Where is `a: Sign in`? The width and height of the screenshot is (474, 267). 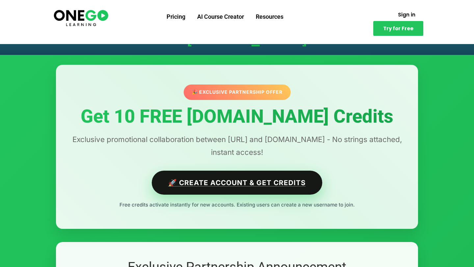
a: Sign in is located at coordinates (406, 14).